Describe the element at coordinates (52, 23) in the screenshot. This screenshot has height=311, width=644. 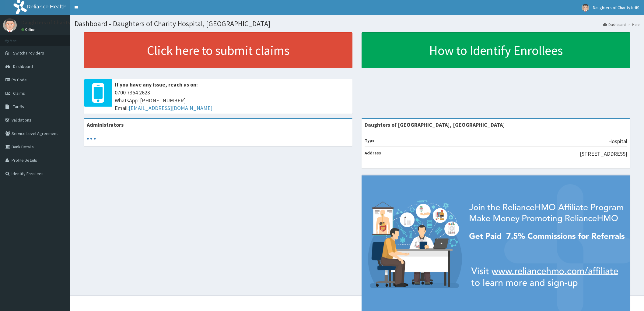
I see `p: Daughters of Charity NHIS` at that location.